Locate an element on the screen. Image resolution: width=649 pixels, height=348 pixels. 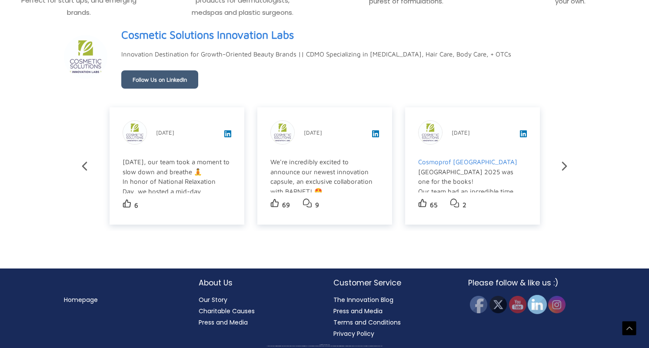
span: Cosmetic Solutions is located at coordinates (327, 345).